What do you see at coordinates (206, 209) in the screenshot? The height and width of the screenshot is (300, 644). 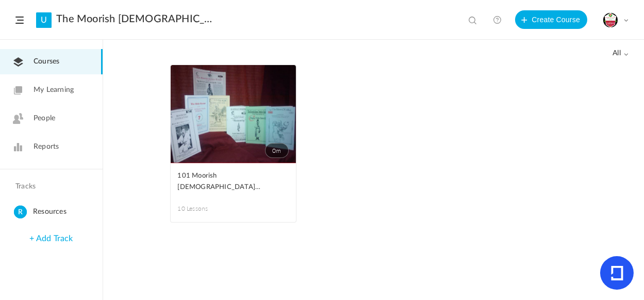 I see `span: 10 Lessons` at bounding box center [206, 209].